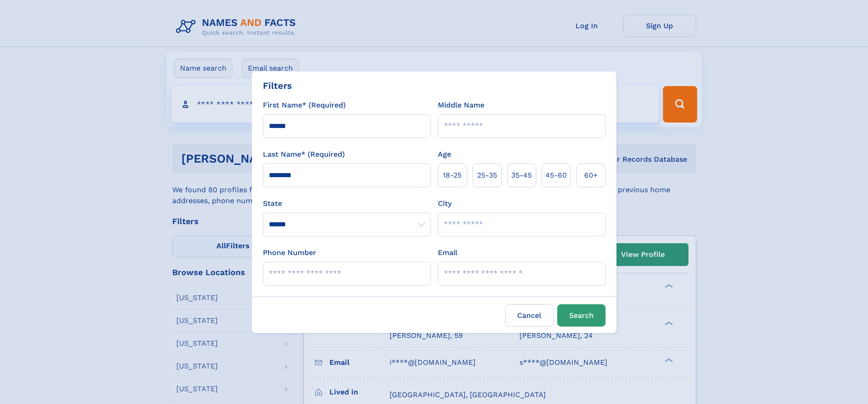 The height and width of the screenshot is (404, 868). What do you see at coordinates (444, 154) in the screenshot?
I see `label: Age` at bounding box center [444, 154].